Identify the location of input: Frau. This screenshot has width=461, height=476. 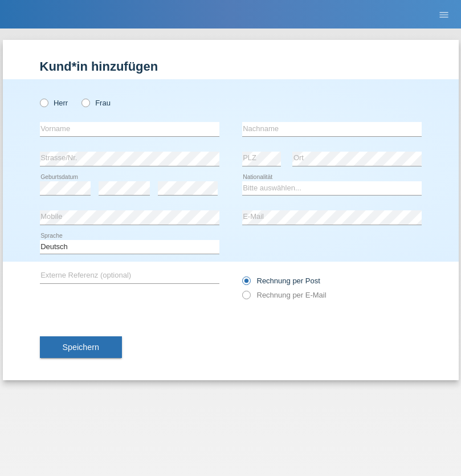
(85, 102).